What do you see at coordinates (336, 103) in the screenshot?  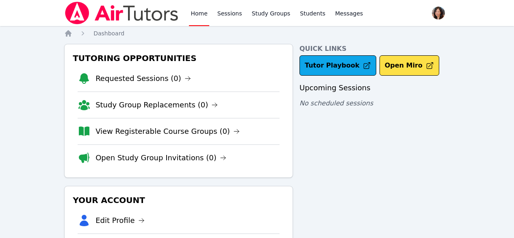 I see `span: No scheduled sessions` at bounding box center [336, 103].